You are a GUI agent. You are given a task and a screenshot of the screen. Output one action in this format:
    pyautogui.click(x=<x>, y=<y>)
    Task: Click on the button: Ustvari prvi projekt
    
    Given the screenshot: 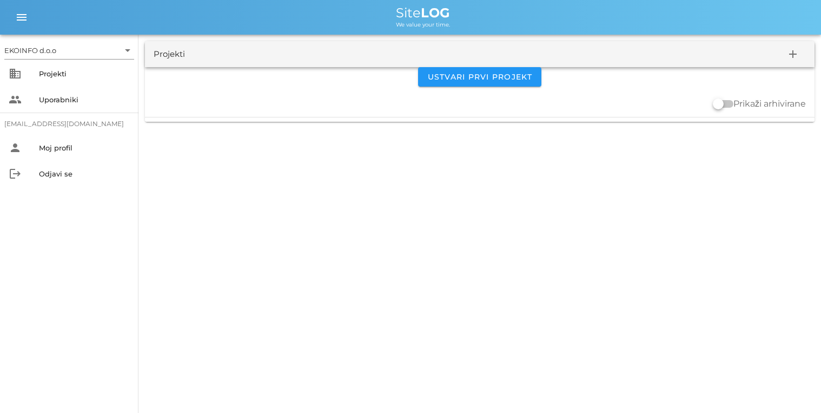 What is the action you would take?
    pyautogui.click(x=479, y=77)
    